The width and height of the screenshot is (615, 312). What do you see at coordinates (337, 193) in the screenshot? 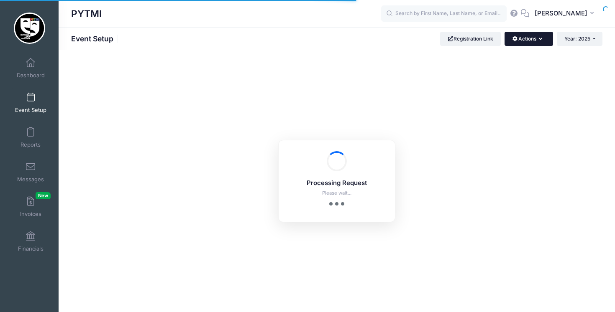
I see `p: Please wait...` at bounding box center [337, 193].